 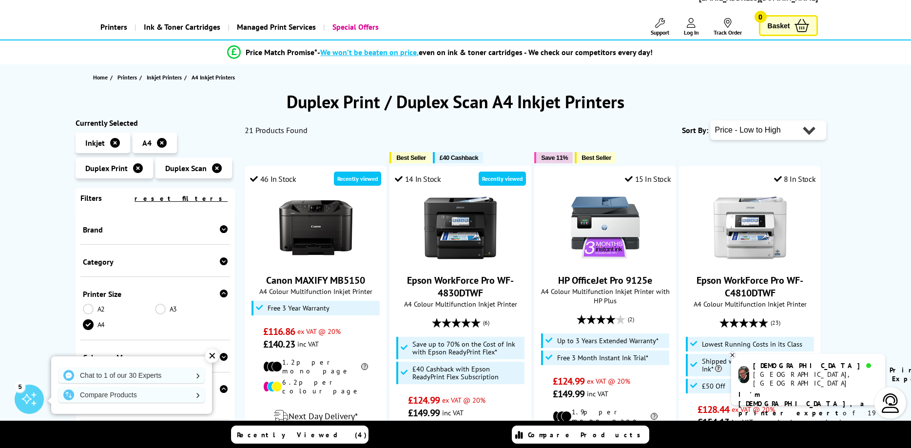 What do you see at coordinates (315, 387) in the screenshot?
I see `li: 6.2p per colour page` at bounding box center [315, 387].